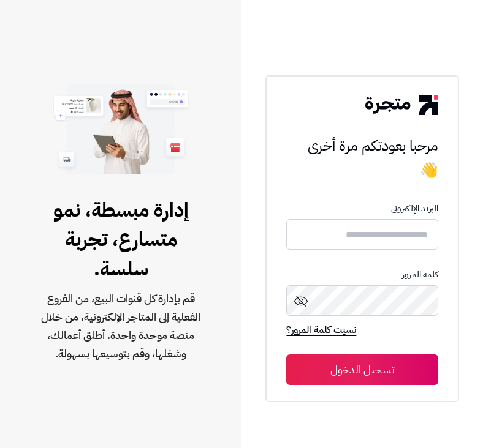  I want to click on span: إدارة مبسطة، نمو متسارع، تجربة سلسة., so click(121, 239).